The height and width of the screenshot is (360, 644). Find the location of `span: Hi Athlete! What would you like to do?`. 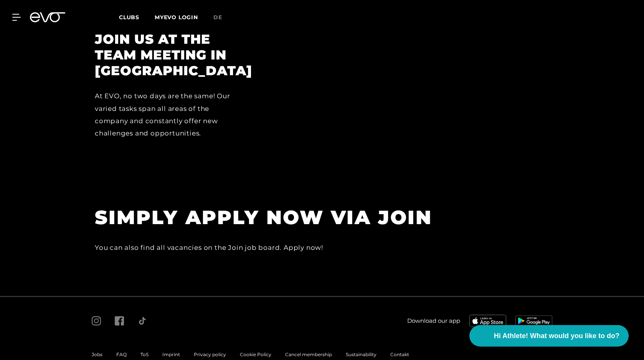

span: Hi Athlete! What would you like to do? is located at coordinates (556, 336).